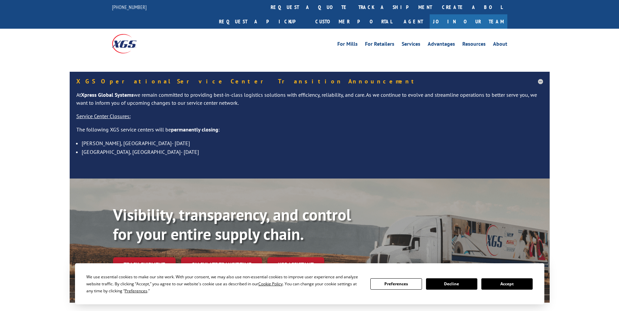 The width and height of the screenshot is (619, 311). I want to click on a: Resources, so click(474, 45).